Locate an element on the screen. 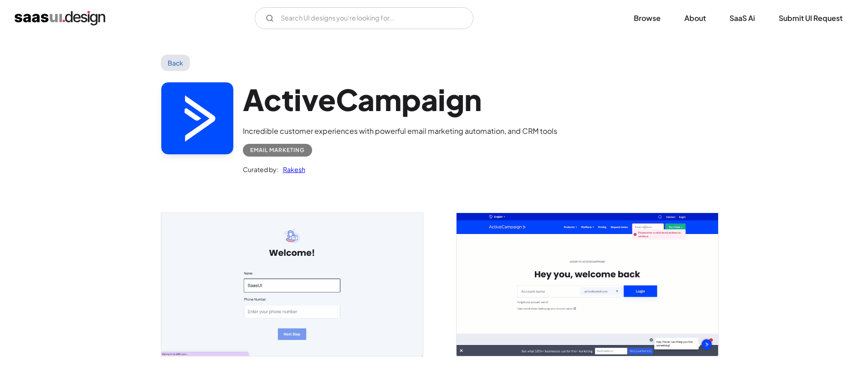 The height and width of the screenshot is (381, 868). a: About is located at coordinates (695, 18).